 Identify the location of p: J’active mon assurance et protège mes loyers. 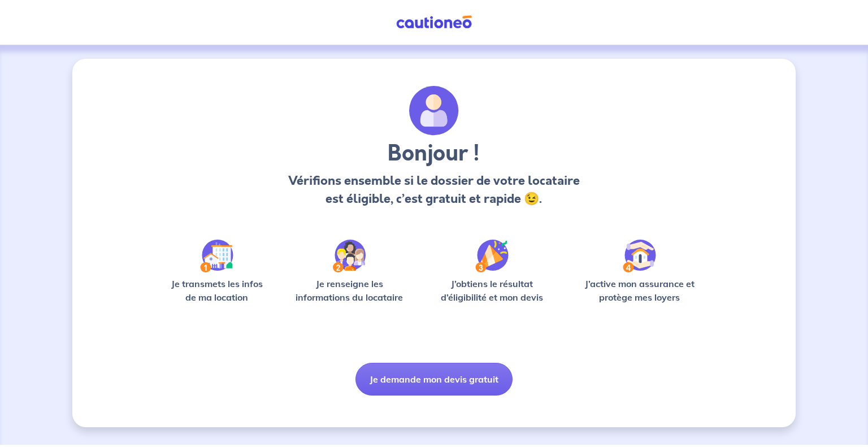
(639, 290).